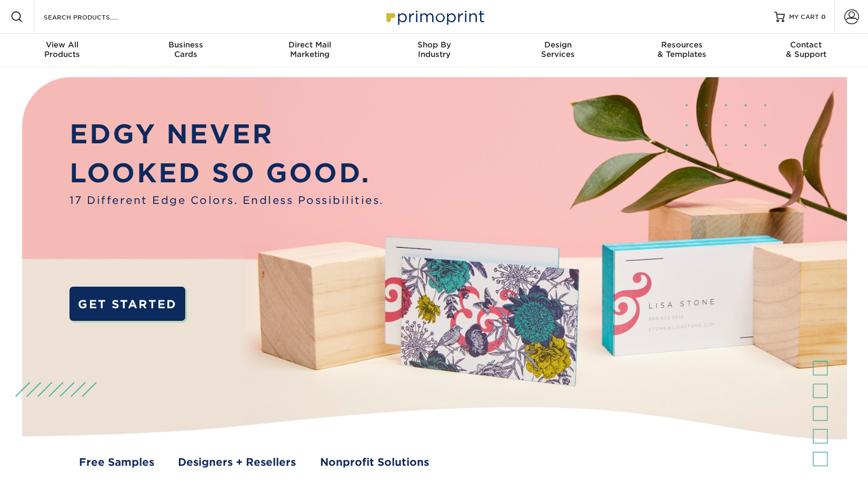 The image size is (868, 499). Describe the element at coordinates (116, 462) in the screenshot. I see `a: Free Samples` at that location.